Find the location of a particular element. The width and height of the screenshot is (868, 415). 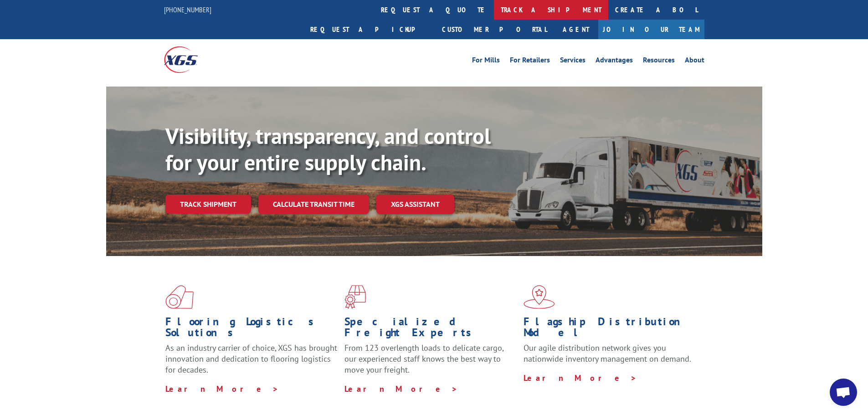

a: Resources is located at coordinates (659, 62).